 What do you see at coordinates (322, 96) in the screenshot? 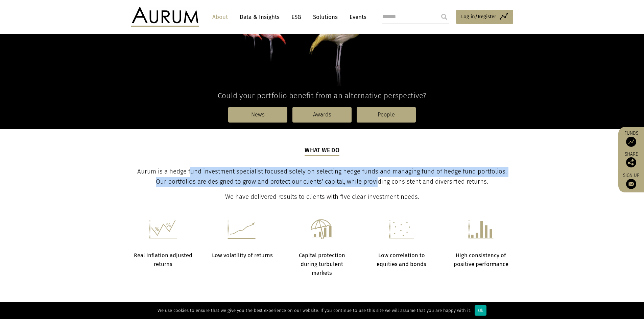
I see `h4: Could your portfolio benefit from an alternative perspective?` at bounding box center [322, 96].